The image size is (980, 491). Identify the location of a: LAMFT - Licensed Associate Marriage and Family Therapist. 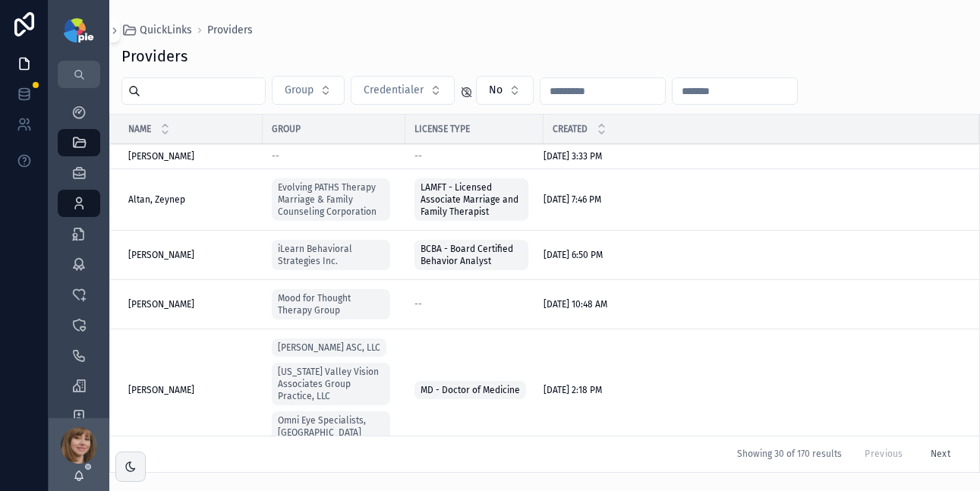
(475, 199).